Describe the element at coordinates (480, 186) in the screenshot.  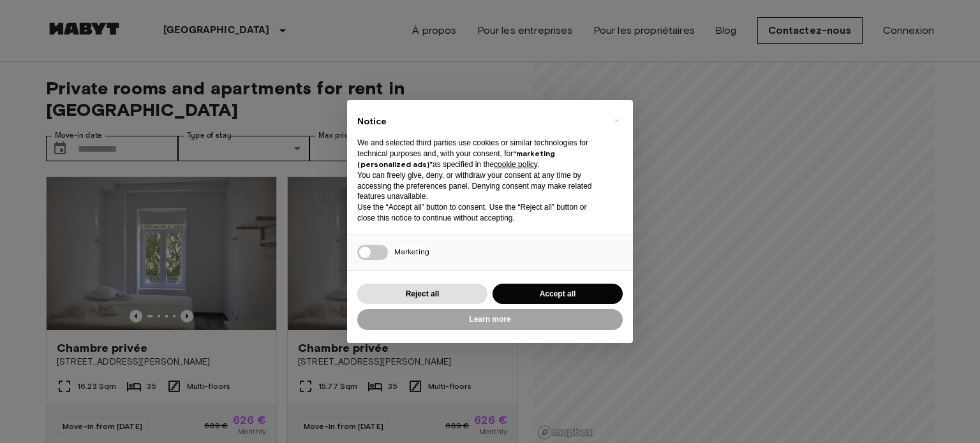
I see `p: You can freely give, deny, or withdraw your consent at any time by accessing the preferences pane...` at that location.